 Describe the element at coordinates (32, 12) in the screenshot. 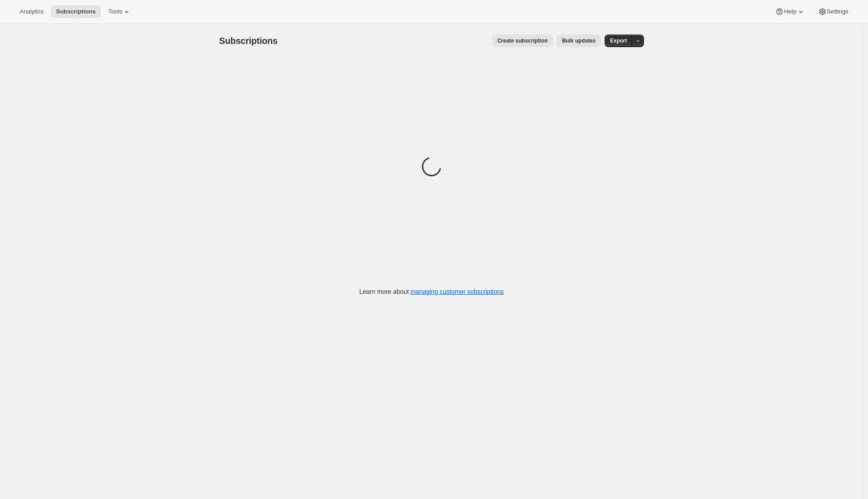

I see `span: Analytics` at that location.